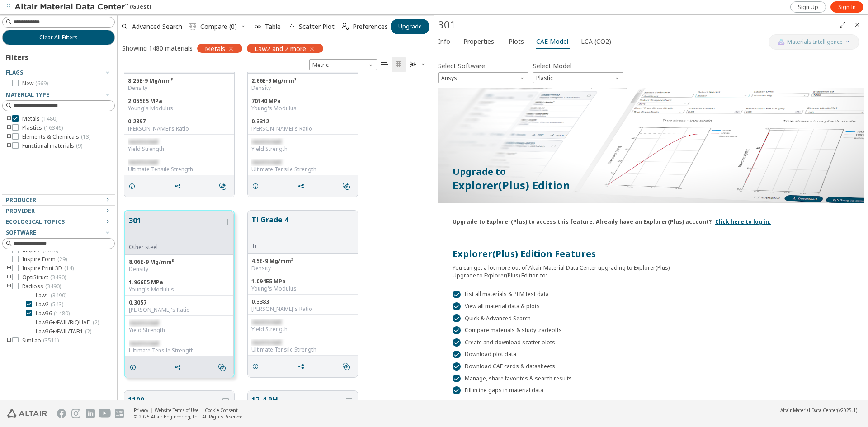 Image resolution: width=868 pixels, height=427 pixels. What do you see at coordinates (35, 84) in the screenshot?
I see `span: New` at bounding box center [35, 84].